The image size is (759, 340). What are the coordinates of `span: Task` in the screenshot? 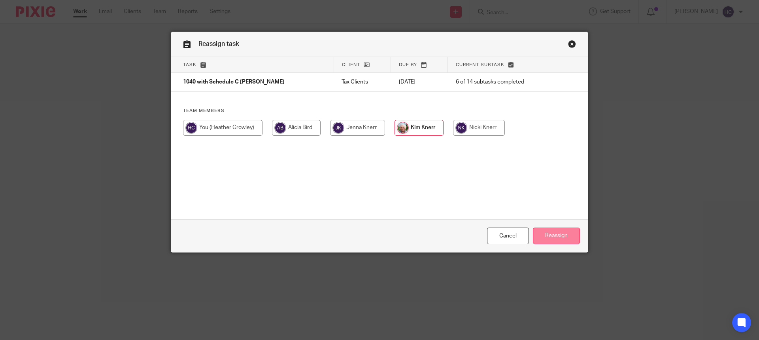 It's located at (190, 64).